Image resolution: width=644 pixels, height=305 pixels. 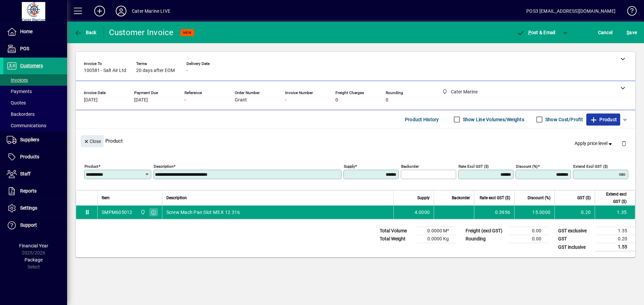 What do you see at coordinates (105, 70) in the screenshot?
I see `span: 100581 - Salt Air Ltd` at bounding box center [105, 70].